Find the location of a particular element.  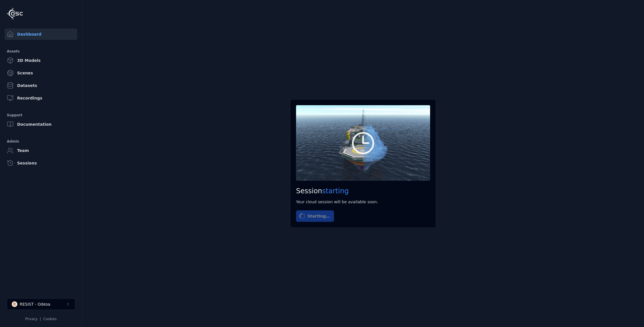

a: Sessions is located at coordinates (41, 163).